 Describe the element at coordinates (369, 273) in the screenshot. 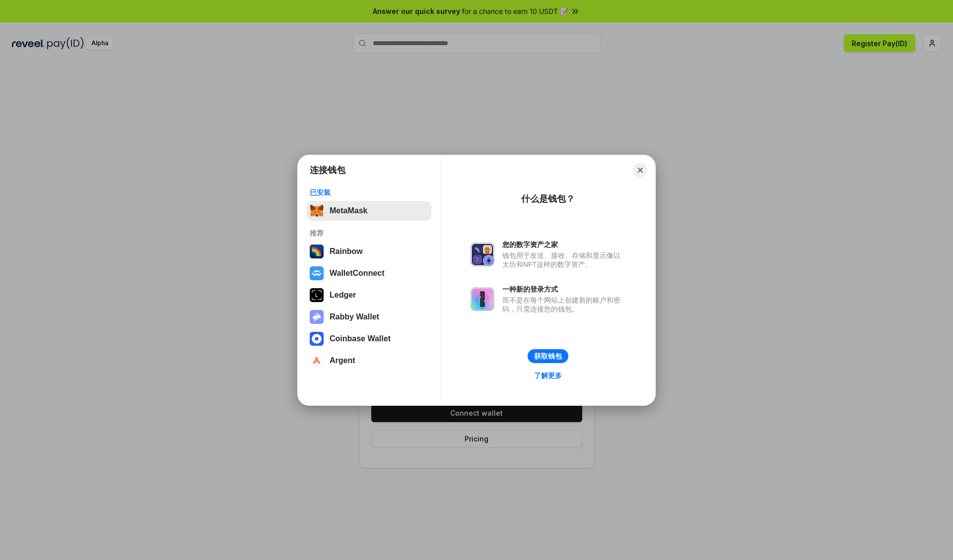

I see `button: WalletConnect` at that location.